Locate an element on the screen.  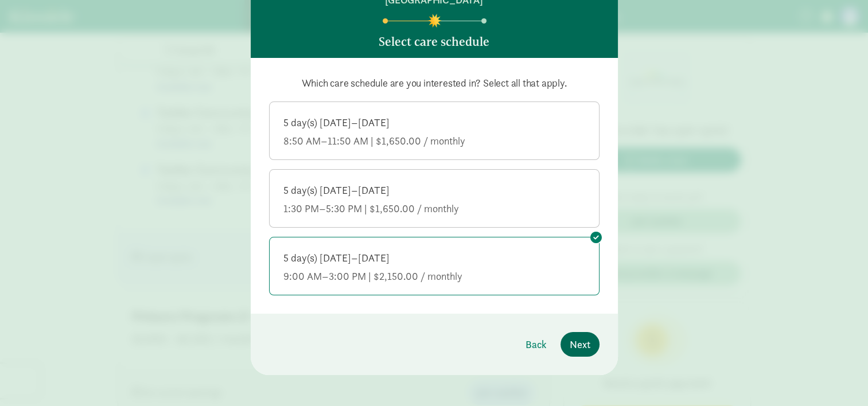
div: 9:00 AM–3:00 PM | $2,150.00 / monthly is located at coordinates (434, 277).